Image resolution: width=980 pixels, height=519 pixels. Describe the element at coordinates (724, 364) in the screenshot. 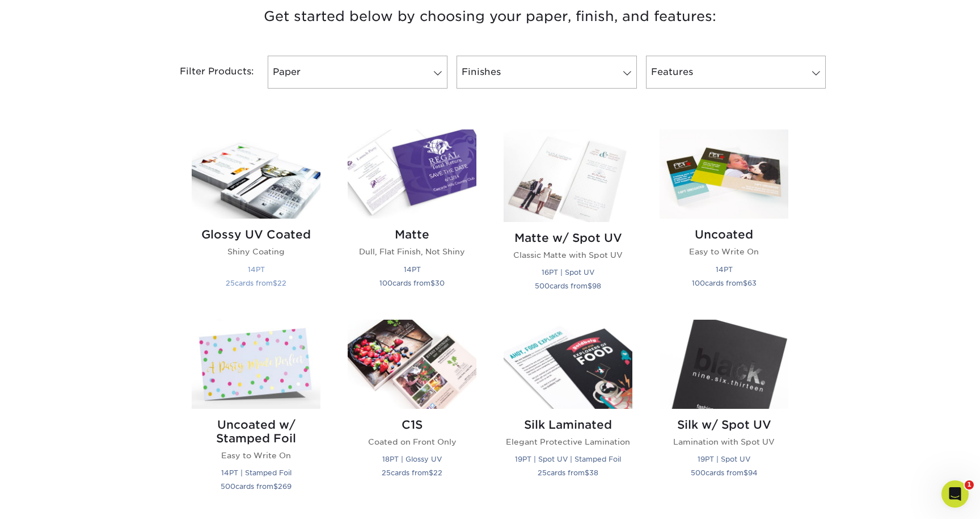

I see `img: Silk w/ Spot UV Postcards` at that location.